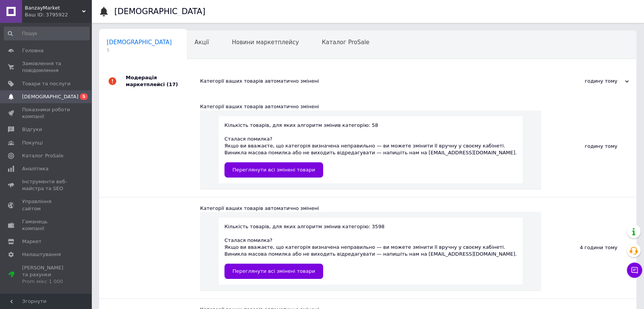 This screenshot has width=644, height=309. I want to click on span: Відгуки, so click(32, 130).